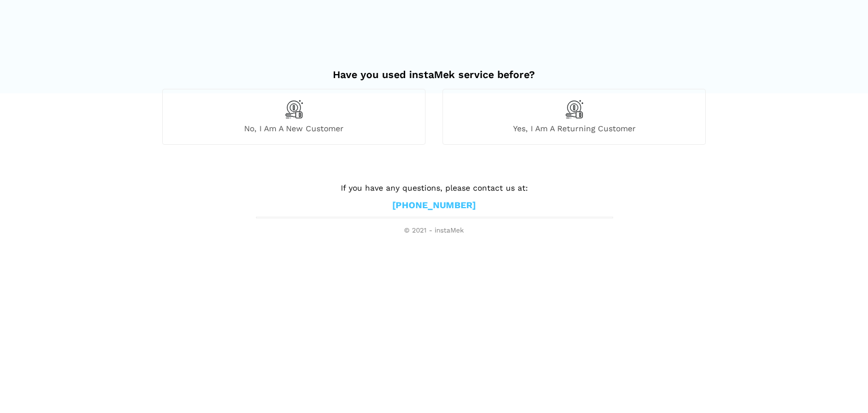  Describe the element at coordinates (574, 129) in the screenshot. I see `span: Yes, I am a returning customer` at that location.